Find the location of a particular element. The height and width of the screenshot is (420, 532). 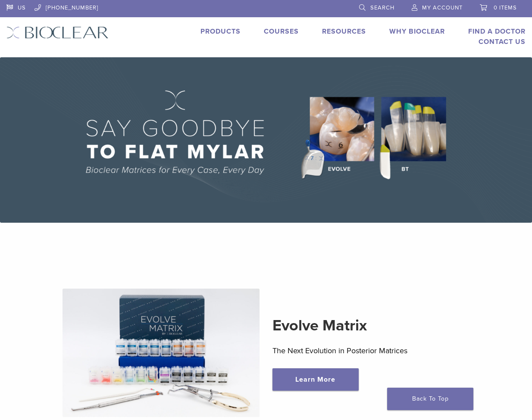

span: My Account is located at coordinates (443, 8).